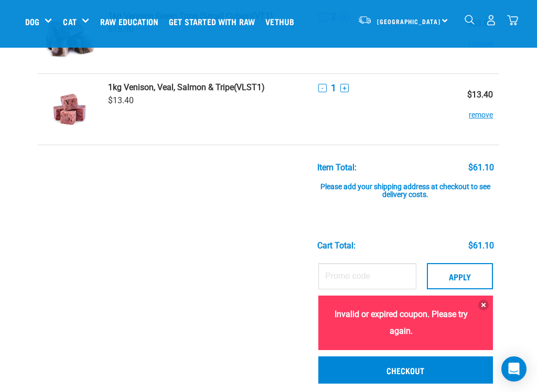  Describe the element at coordinates (481, 110) in the screenshot. I see `button: remove` at that location.